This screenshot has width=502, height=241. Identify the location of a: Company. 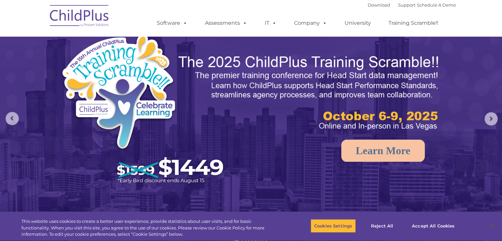
(311, 23).